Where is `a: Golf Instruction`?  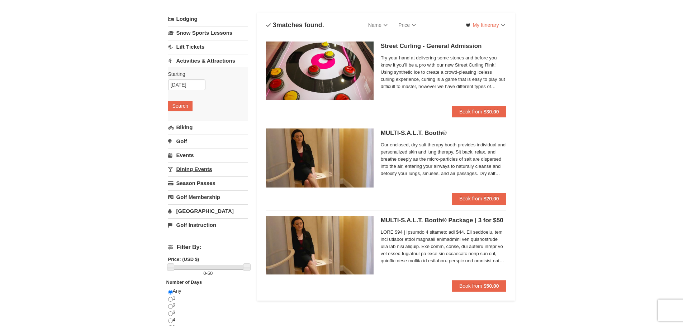
a: Golf Instruction is located at coordinates (208, 225).